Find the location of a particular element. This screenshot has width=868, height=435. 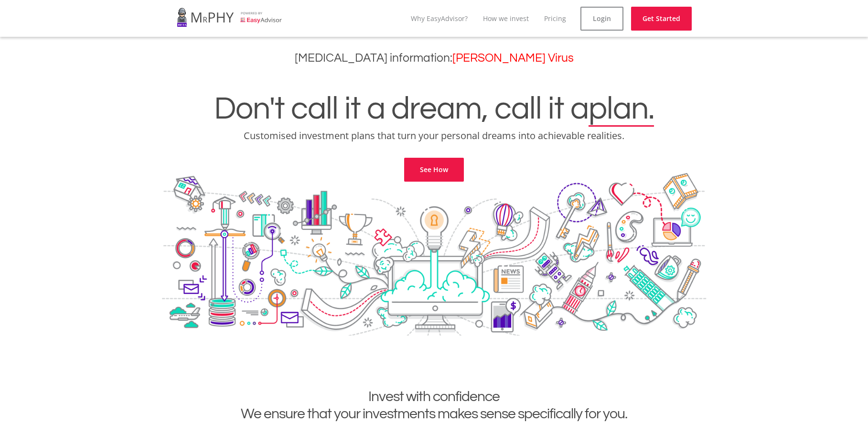

span: plan. is located at coordinates (621, 109).